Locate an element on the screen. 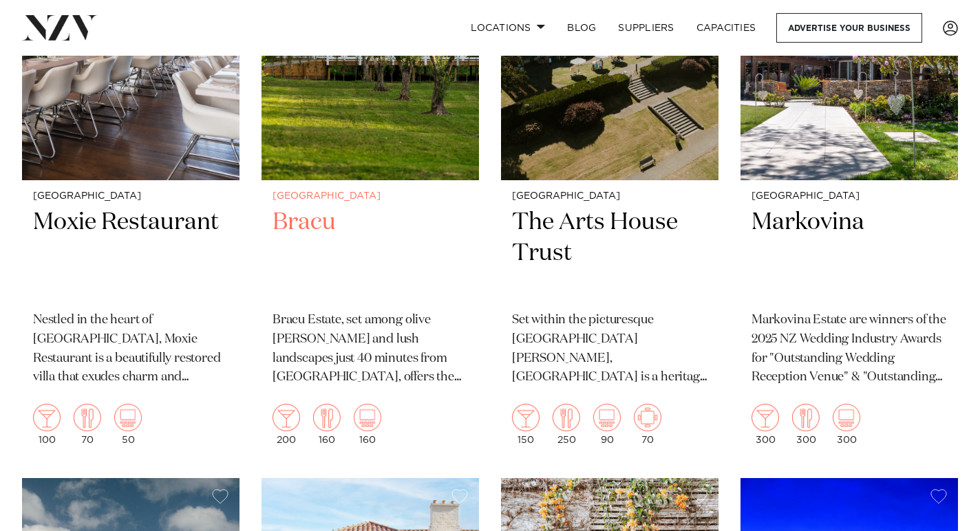 Image resolution: width=980 pixels, height=531 pixels. div: 50 is located at coordinates (128, 424).